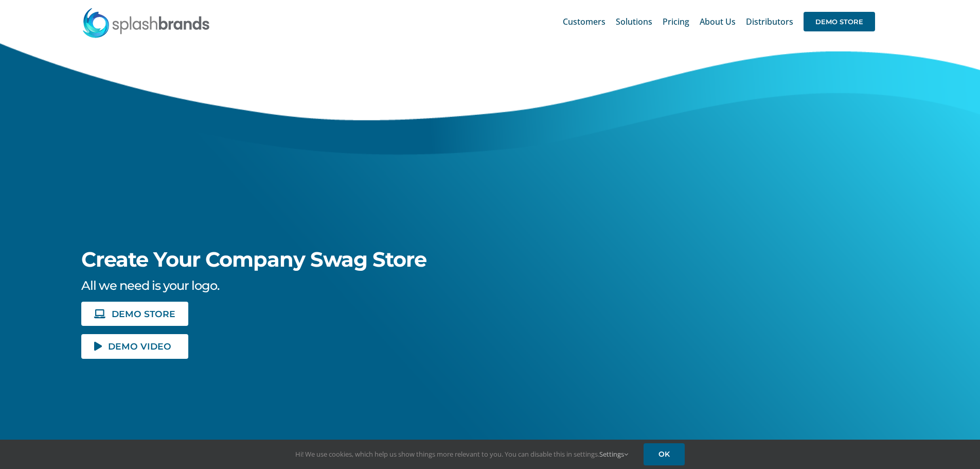 The image size is (980, 469). What do you see at coordinates (254, 259) in the screenshot?
I see `span: Create Your Company Swag Store` at bounding box center [254, 259].